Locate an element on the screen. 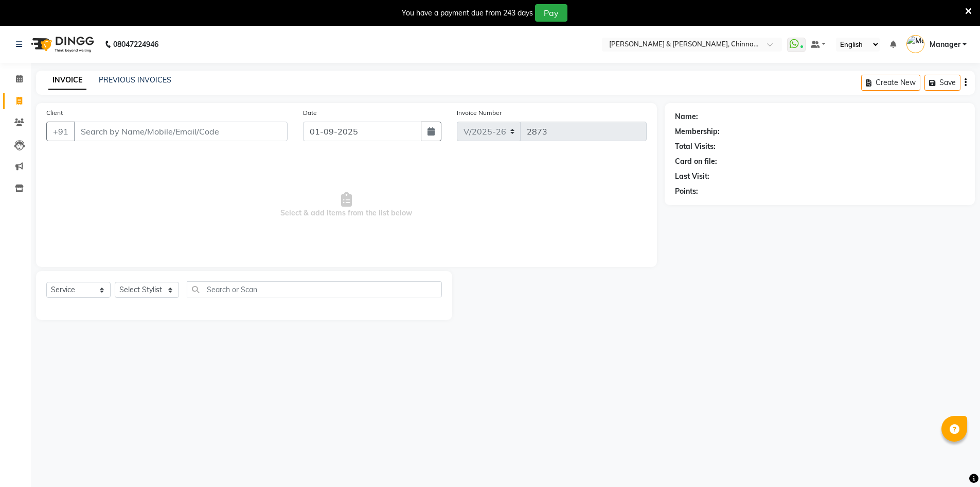 This screenshot has width=980, height=487. input: Search by Name/Mobile/Email/Code is located at coordinates (181, 131).